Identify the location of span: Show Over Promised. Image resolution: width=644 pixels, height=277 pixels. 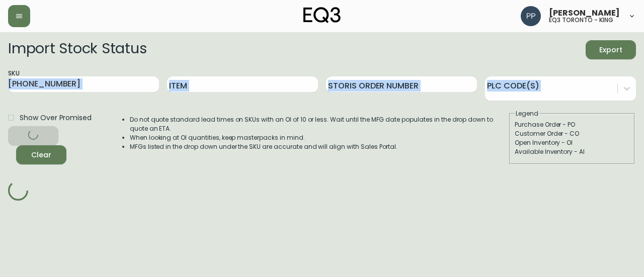
(56, 117).